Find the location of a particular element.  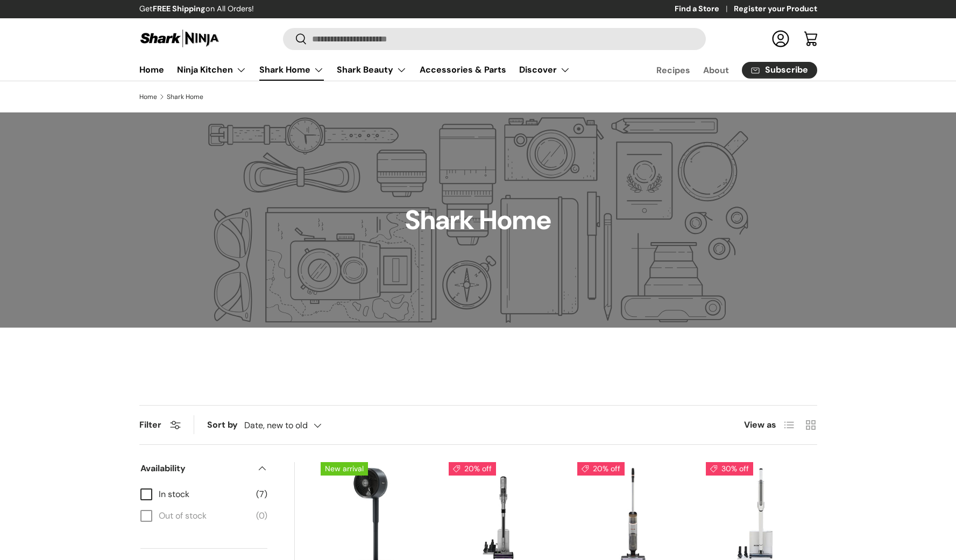

button: Date, new to old is located at coordinates (293, 425).